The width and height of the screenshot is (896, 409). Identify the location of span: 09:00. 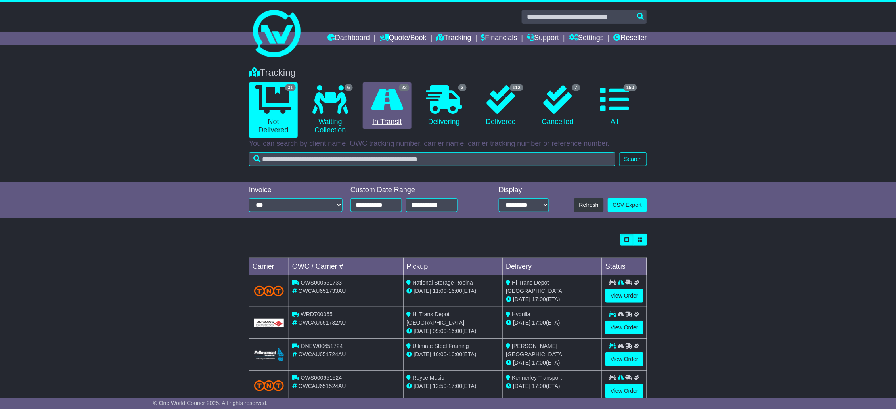
(440, 331).